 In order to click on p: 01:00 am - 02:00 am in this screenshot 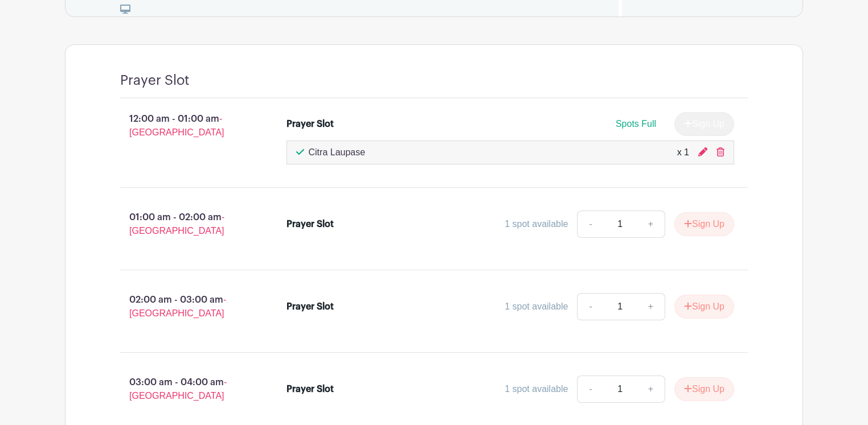, I will do `click(185, 224)`.